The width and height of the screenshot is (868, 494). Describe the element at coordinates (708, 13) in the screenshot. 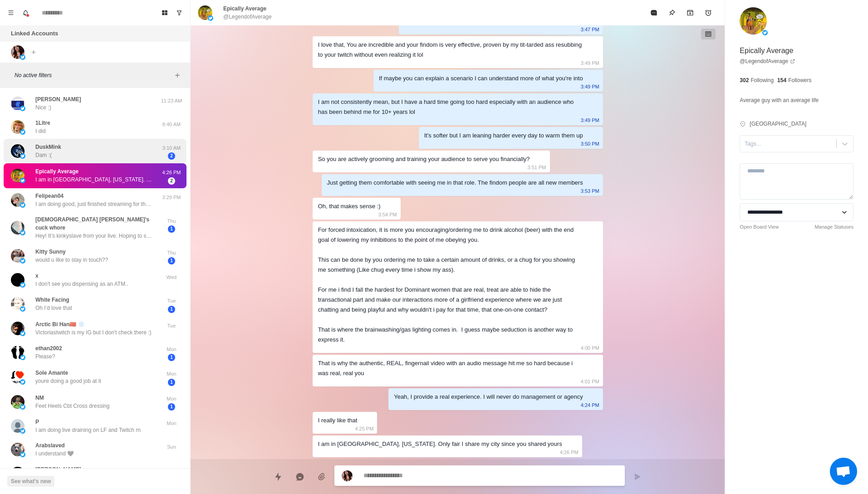

I see `button: Add reminder` at that location.